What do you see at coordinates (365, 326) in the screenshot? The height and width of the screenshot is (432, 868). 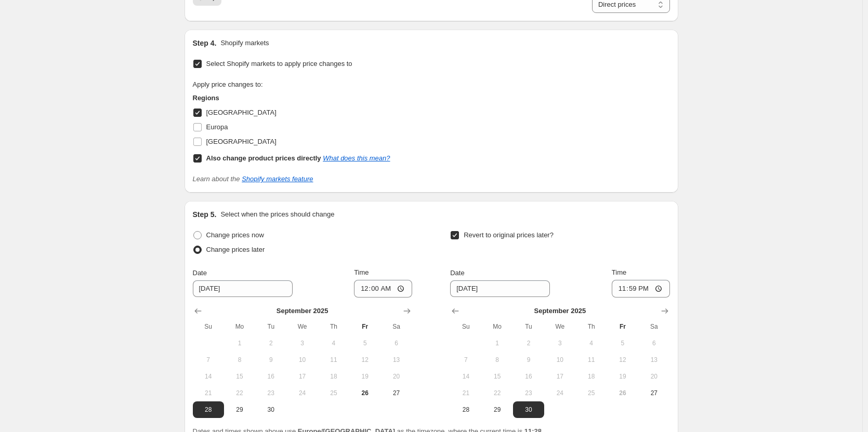 I see `span: Fr` at bounding box center [365, 326].